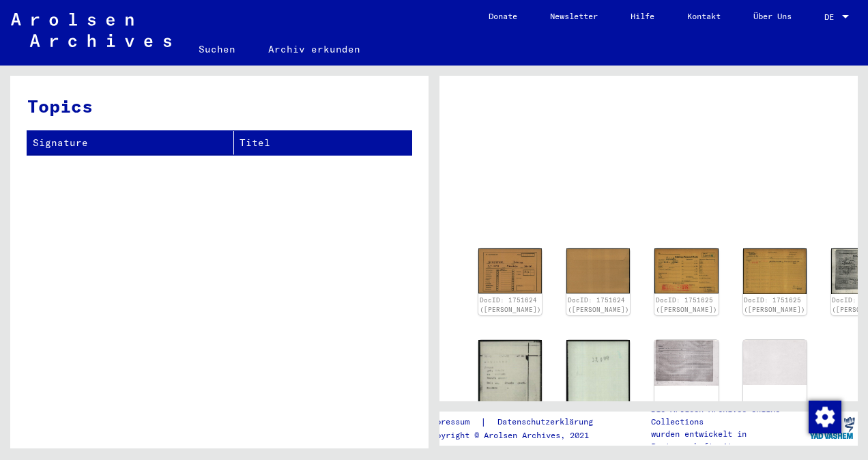  Describe the element at coordinates (314, 49) in the screenshot. I see `a: Archiv erkunden` at that location.